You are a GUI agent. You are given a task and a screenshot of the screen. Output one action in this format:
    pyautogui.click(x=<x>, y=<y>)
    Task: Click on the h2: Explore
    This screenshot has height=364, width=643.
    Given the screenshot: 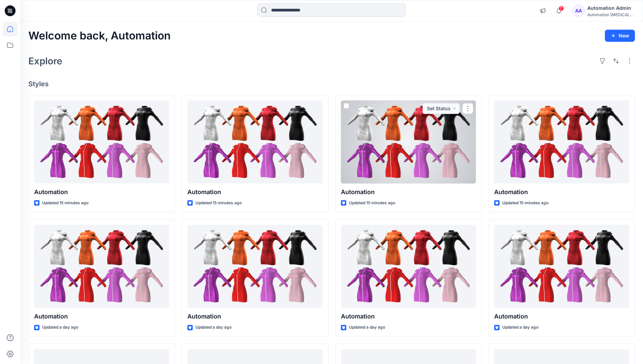 What is the action you would take?
    pyautogui.click(x=45, y=61)
    